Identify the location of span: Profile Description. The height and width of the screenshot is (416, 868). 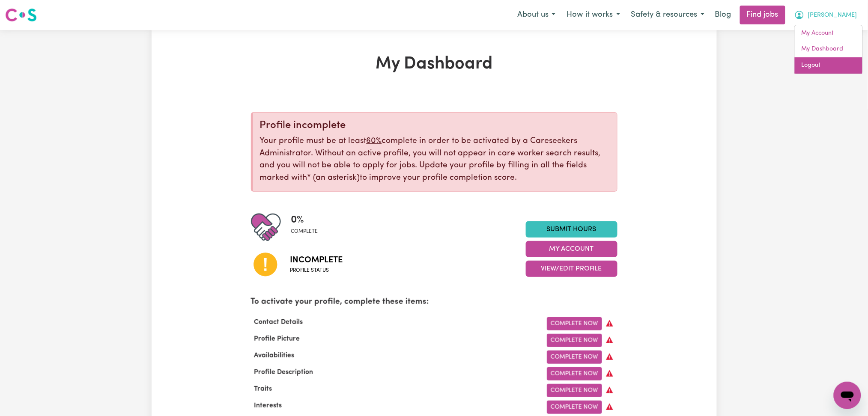
(284, 372).